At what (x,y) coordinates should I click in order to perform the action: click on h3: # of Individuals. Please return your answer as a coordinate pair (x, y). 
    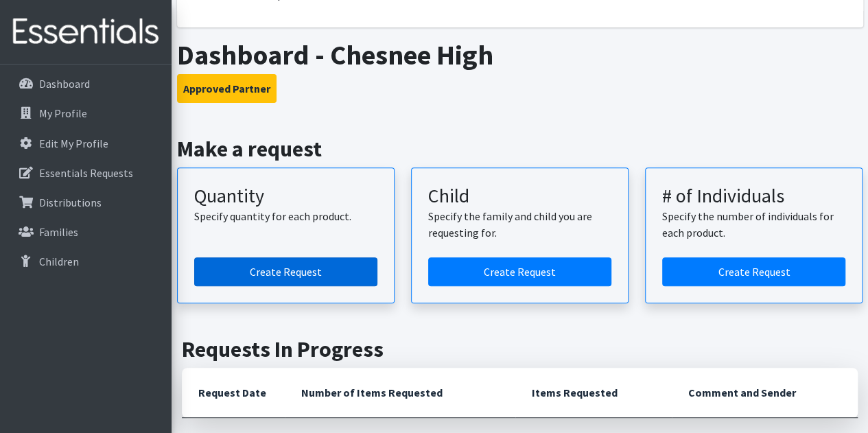
    Looking at the image, I should click on (753, 197).